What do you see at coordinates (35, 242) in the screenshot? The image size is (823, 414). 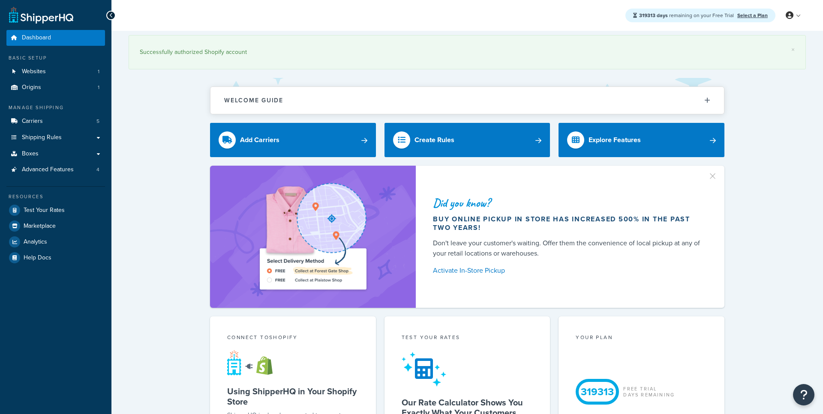 I see `span: Analytics` at bounding box center [35, 242].